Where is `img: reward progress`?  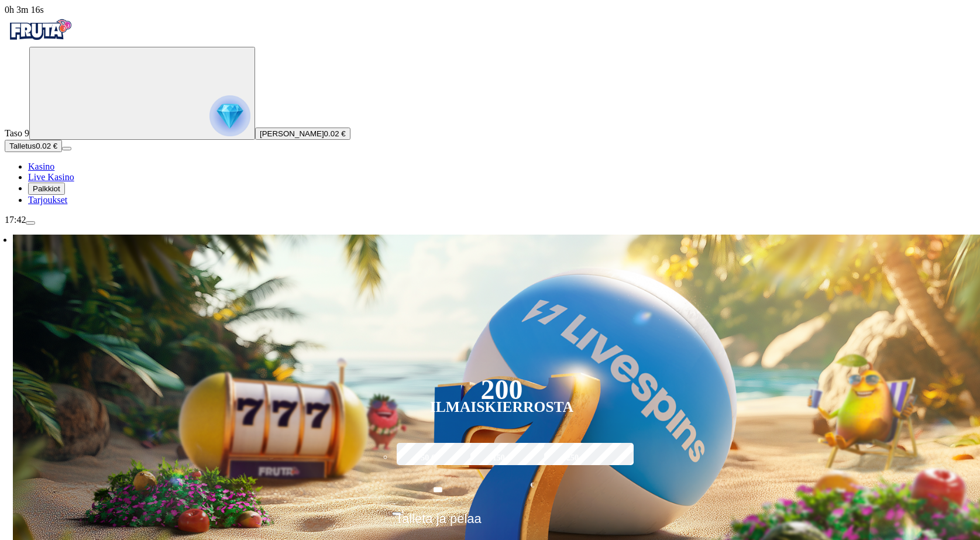
img: reward progress is located at coordinates (230, 116).